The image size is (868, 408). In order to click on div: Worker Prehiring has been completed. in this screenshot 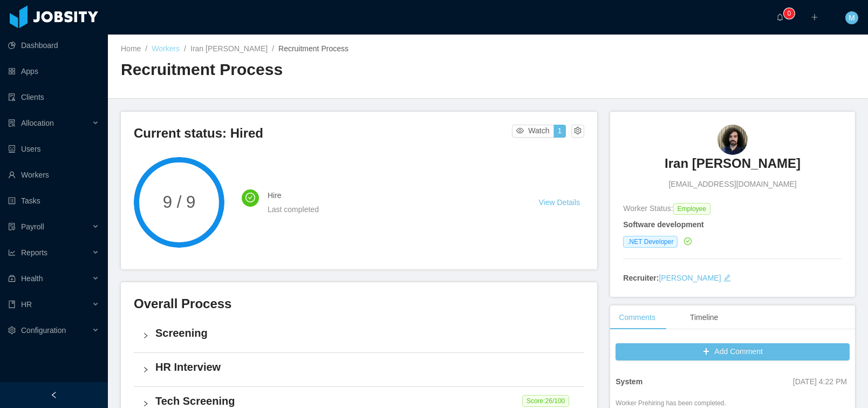, I will do `click(670, 403)`.